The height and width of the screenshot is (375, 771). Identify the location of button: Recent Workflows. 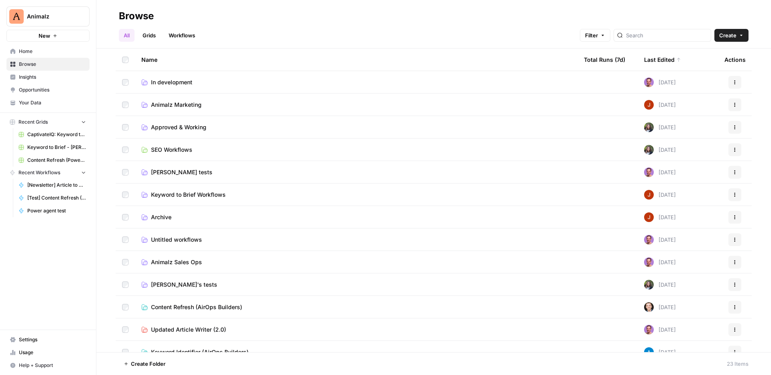
(48, 173).